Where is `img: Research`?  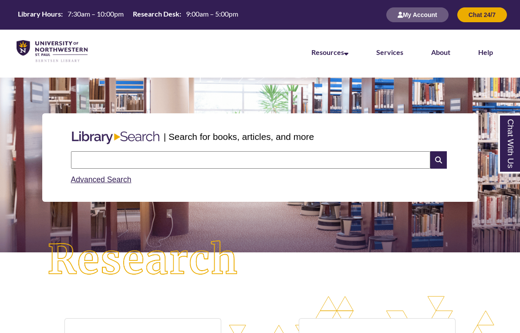 img: Research is located at coordinates (143, 260).